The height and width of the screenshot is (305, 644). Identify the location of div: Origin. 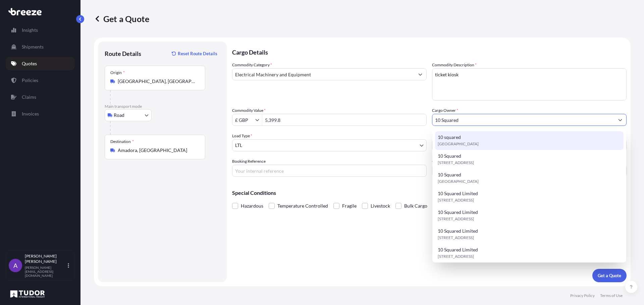
(118, 73).